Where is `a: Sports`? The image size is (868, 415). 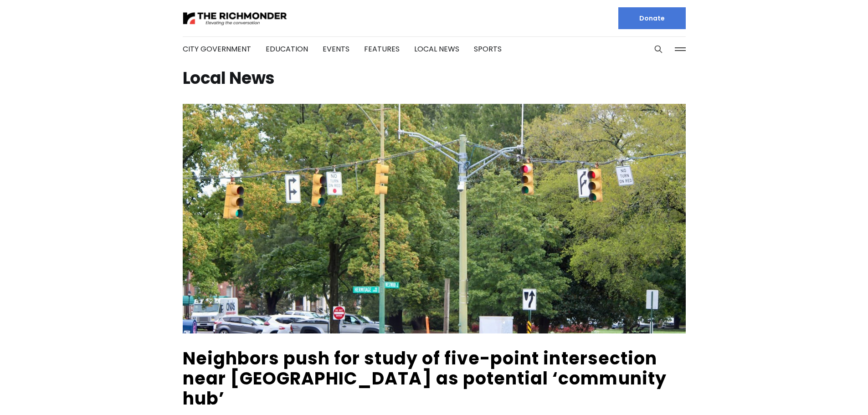
a: Sports is located at coordinates (487, 49).